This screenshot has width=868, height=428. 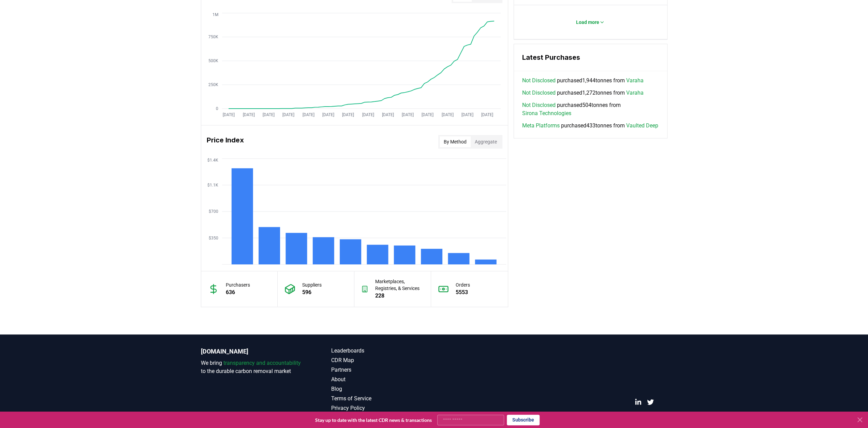 What do you see at coordinates (383, 351) in the screenshot?
I see `a: Leaderboards` at bounding box center [383, 351].